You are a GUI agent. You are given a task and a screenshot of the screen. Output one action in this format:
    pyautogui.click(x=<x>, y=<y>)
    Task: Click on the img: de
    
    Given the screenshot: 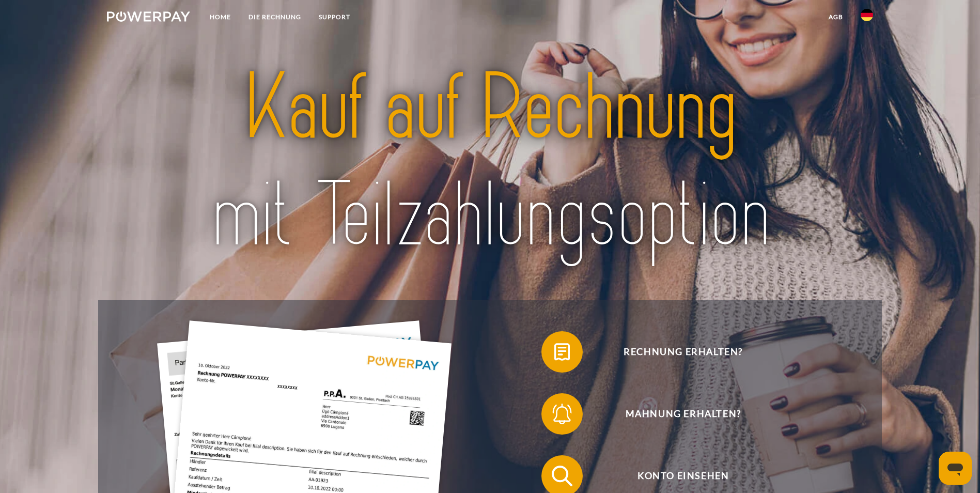 What is the action you would take?
    pyautogui.click(x=866, y=15)
    